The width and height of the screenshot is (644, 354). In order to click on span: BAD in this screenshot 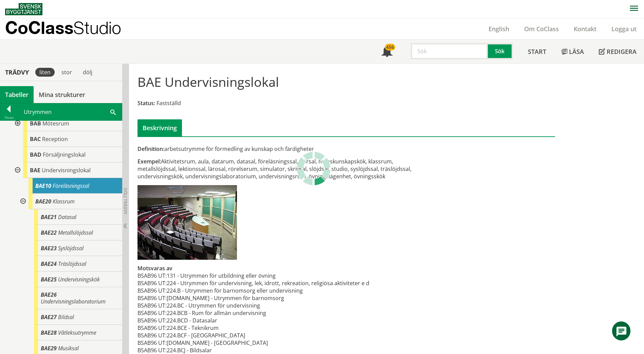, I will do `click(36, 155)`.